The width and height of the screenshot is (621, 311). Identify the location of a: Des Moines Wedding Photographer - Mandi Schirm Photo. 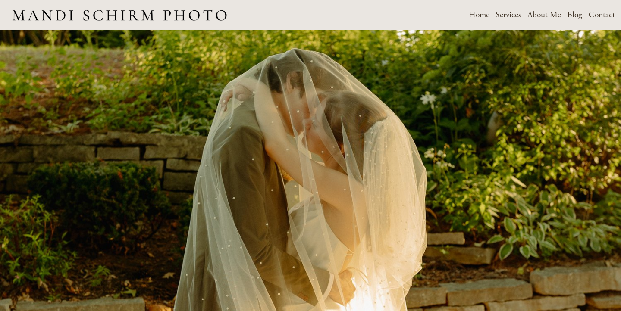
(119, 15).